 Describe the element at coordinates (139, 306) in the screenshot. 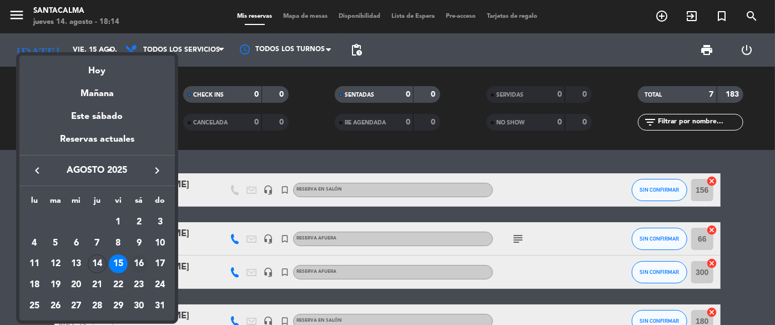

I see `td: 30 de agosto de 2025` at that location.